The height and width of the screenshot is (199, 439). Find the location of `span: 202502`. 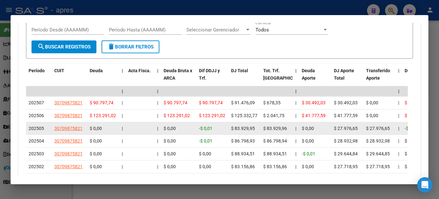

span: 202502 is located at coordinates (36, 167).